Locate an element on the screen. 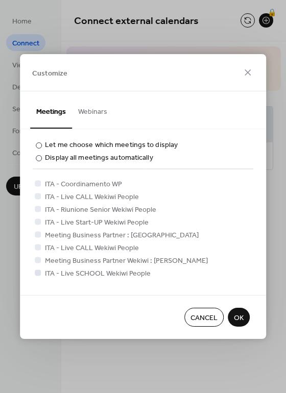  span: ITA - Live Start-UP Wekiwi People is located at coordinates (97, 223).